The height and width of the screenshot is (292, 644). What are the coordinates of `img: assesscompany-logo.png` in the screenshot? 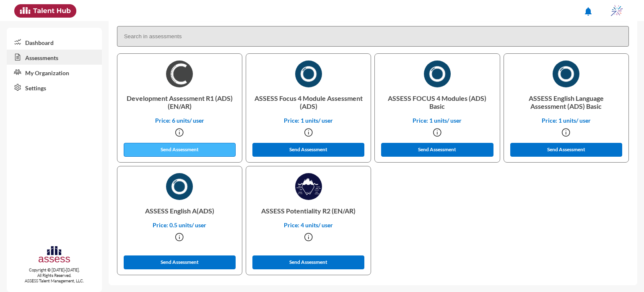 It's located at (54, 254).